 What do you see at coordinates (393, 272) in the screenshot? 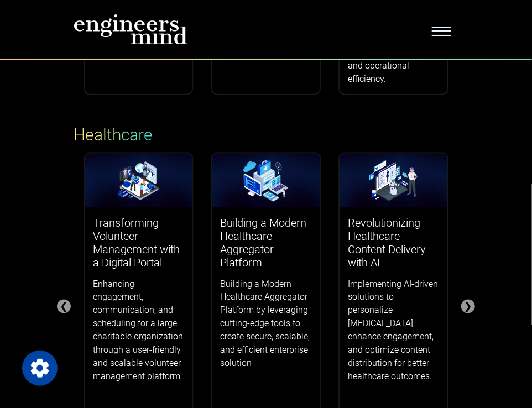
I see `a: Revolutionizing Healthcare Content Delivery with AIImplementing AI-driven solutions to personaliz...` at bounding box center [393, 272].